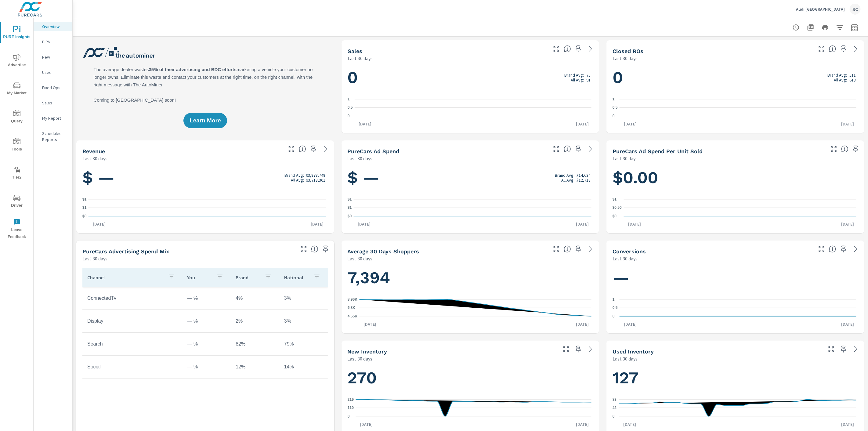 This screenshot has height=431, width=868. I want to click on h5: PureCars Ad Spend Per Unit Sold, so click(658, 151).